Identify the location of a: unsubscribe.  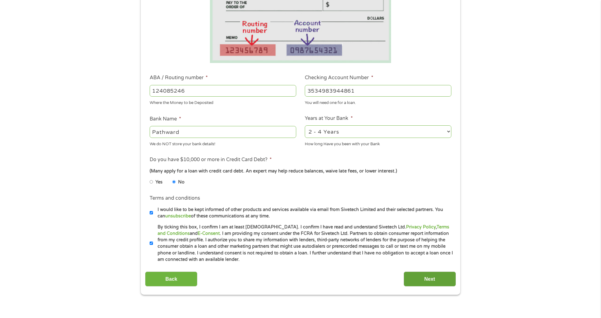
(178, 216).